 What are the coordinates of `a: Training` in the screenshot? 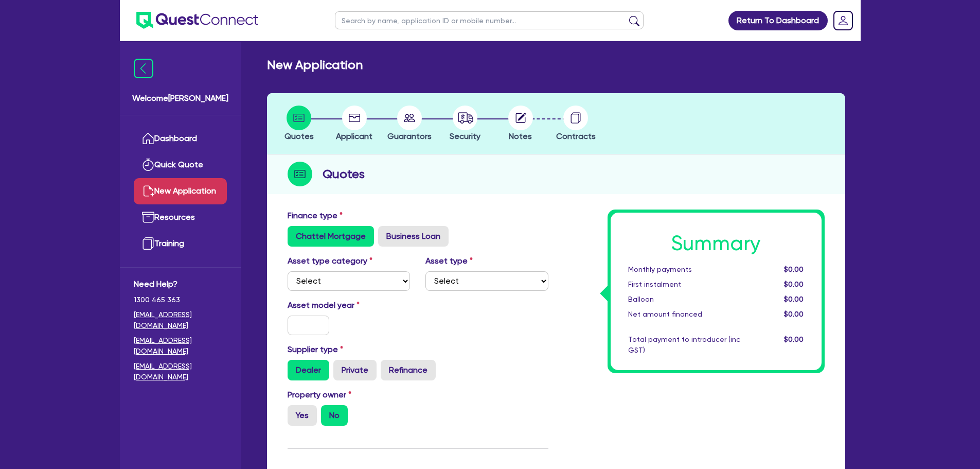 It's located at (180, 243).